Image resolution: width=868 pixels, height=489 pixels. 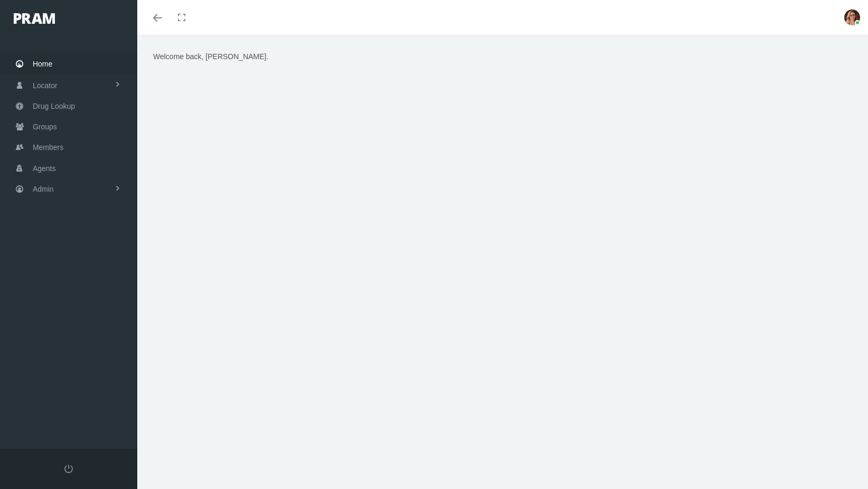 I want to click on span: Members, so click(x=48, y=147).